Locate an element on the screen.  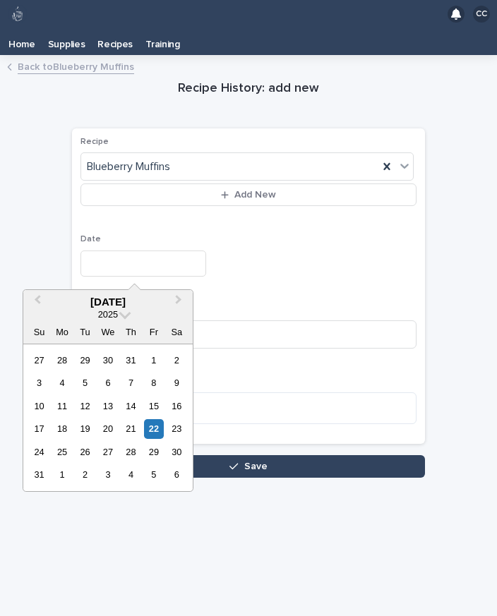
div: Choose Friday, August 15th, 2025 is located at coordinates (153, 406).